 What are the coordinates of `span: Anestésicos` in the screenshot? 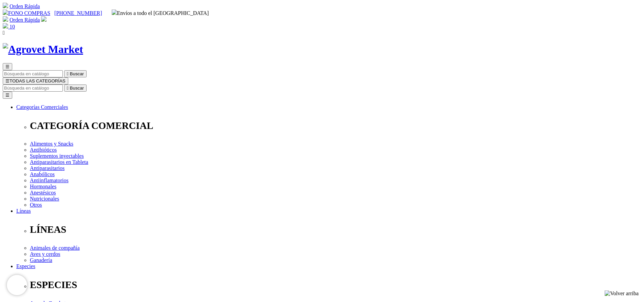 It's located at (43, 193).